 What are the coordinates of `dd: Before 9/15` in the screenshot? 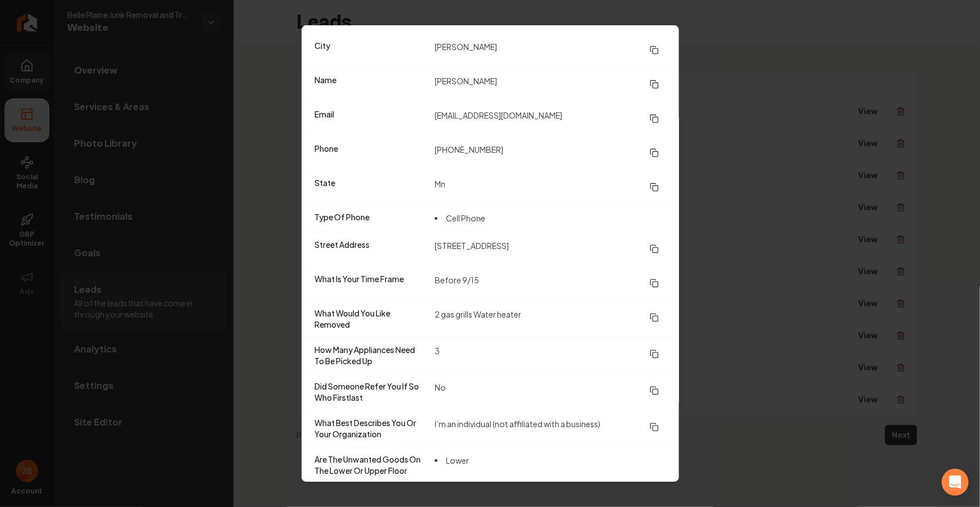 It's located at (550, 283).